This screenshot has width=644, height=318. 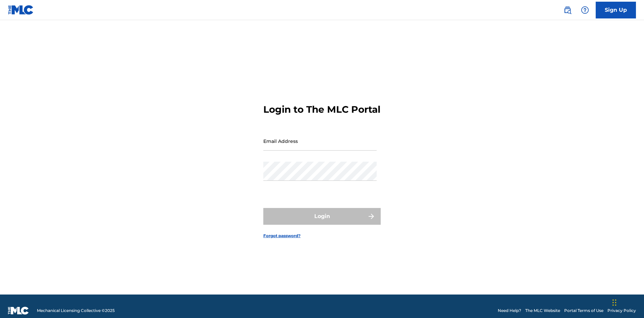 I want to click on a: The MLC Website, so click(x=542, y=311).